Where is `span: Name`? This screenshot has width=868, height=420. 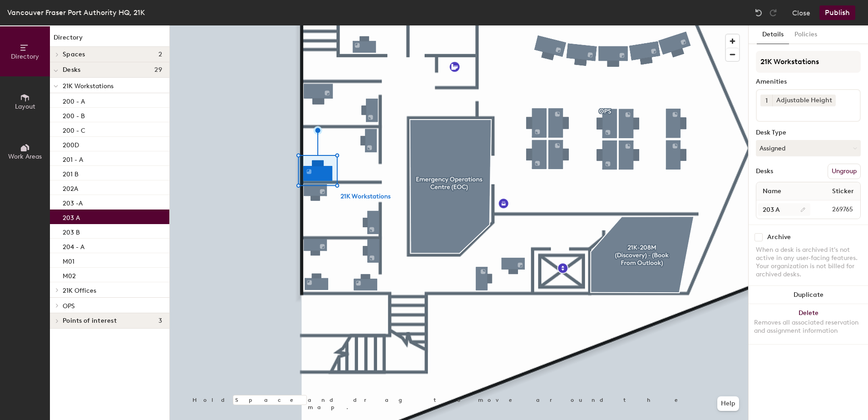
span: Name is located at coordinates (772, 192).